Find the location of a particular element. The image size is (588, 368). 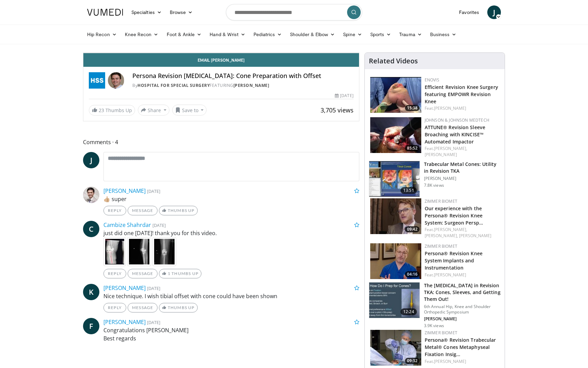

img: ca84d45e-8f05-4bb2-8d95-5e9a3f95d8cb.150x105_q85_crop-smart_upscale.jpg is located at coordinates (396, 261).